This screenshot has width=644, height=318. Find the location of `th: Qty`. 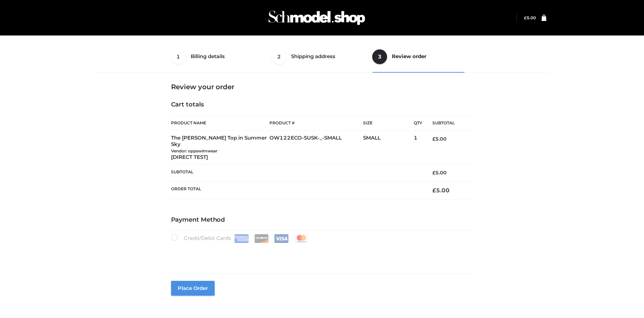

th: Qty is located at coordinates (418, 123).